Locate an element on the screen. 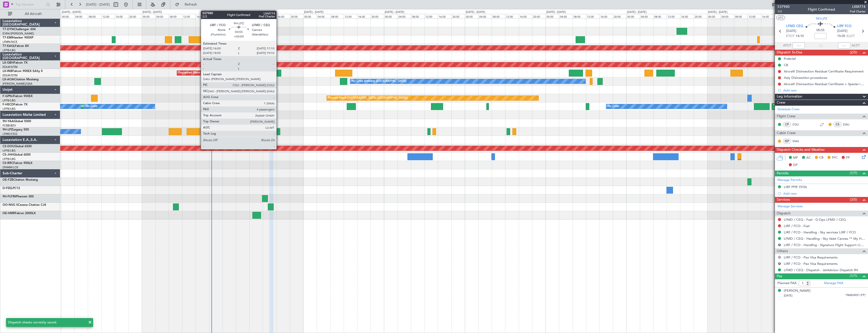 The height and width of the screenshot is (333, 868). a: LIRF / FCO - Handling - Signature Flight Support LIRA / CIA is located at coordinates (825, 245).